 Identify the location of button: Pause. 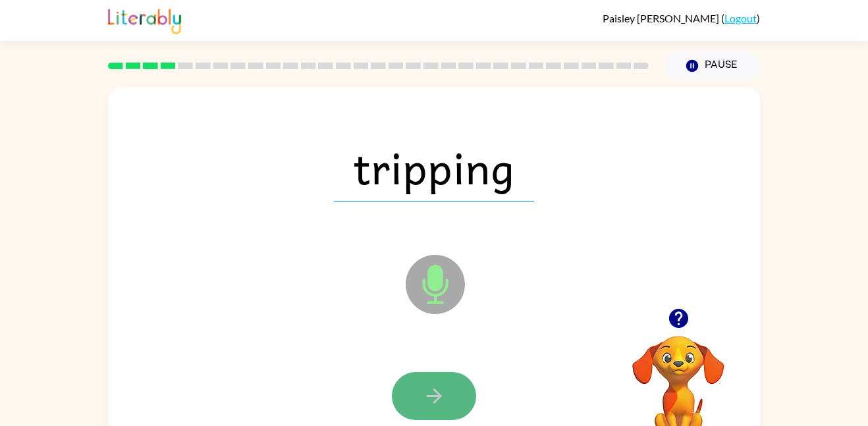
(711, 66).